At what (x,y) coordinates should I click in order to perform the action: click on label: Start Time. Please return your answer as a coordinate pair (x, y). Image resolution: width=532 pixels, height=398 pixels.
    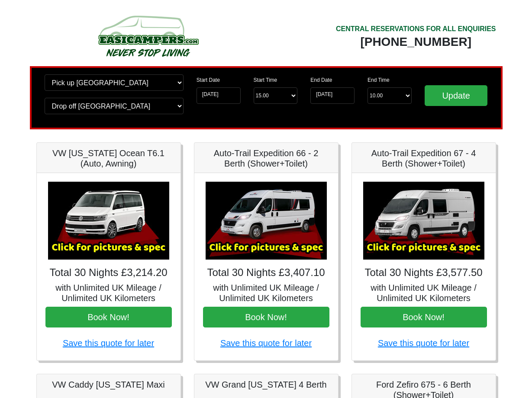
    Looking at the image, I should click on (265, 80).